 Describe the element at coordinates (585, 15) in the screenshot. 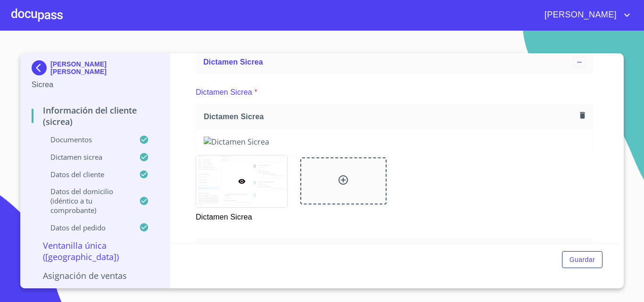

I see `button: account of current user` at that location.